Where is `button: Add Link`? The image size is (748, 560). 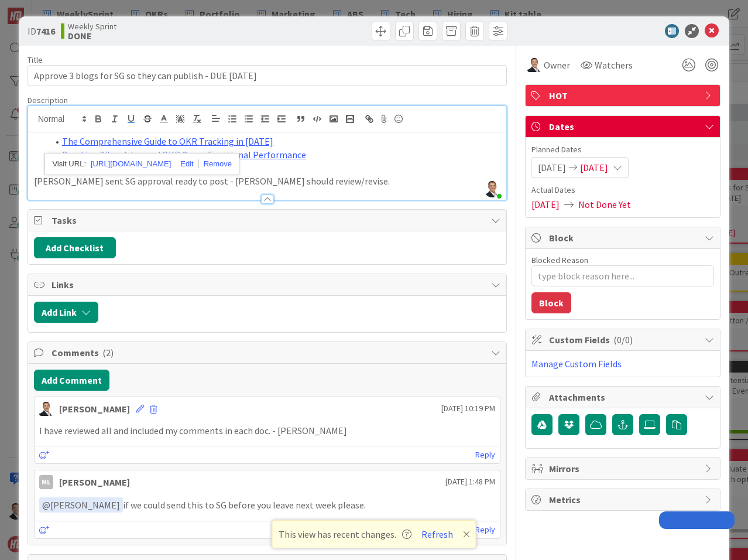
button: Add Link is located at coordinates (66, 312).